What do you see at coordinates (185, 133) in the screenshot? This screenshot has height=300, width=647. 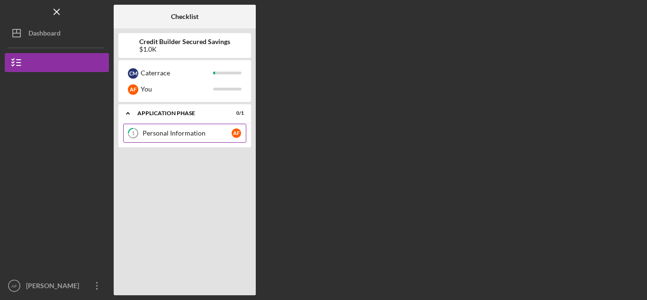 I see `a: 1Personal InformationAF` at bounding box center [185, 133].